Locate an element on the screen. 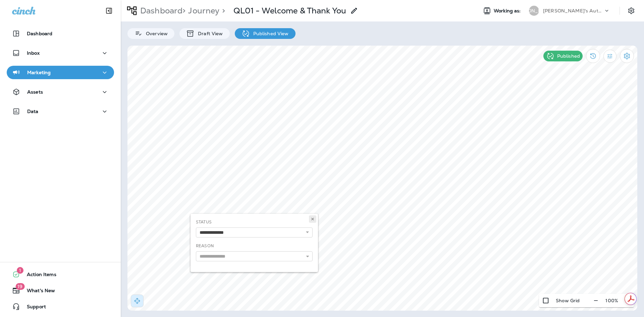 The width and height of the screenshot is (644, 317). button: Marketing is located at coordinates (61, 72).